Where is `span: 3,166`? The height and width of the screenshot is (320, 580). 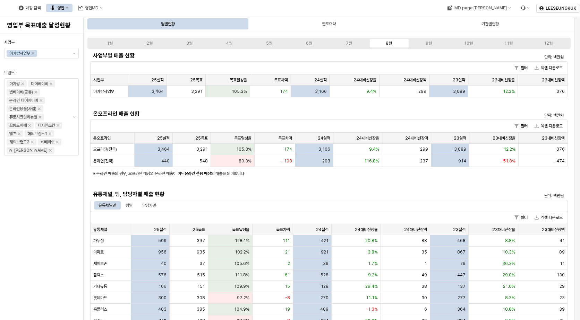 span: 3,166 is located at coordinates (324, 149).